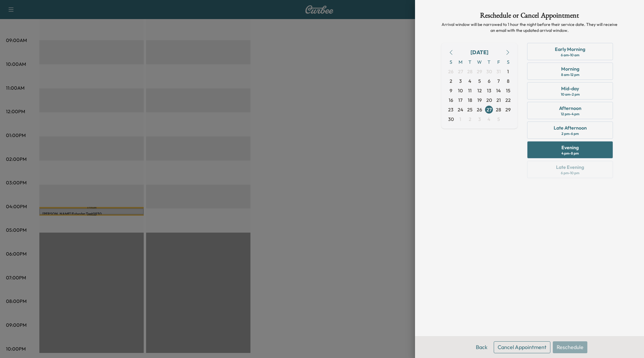 The image size is (644, 358). Describe the element at coordinates (529, 27) in the screenshot. I see `p: Arrival window will be narrowed to 1 hour the night before their service date. They will receive ...` at that location.